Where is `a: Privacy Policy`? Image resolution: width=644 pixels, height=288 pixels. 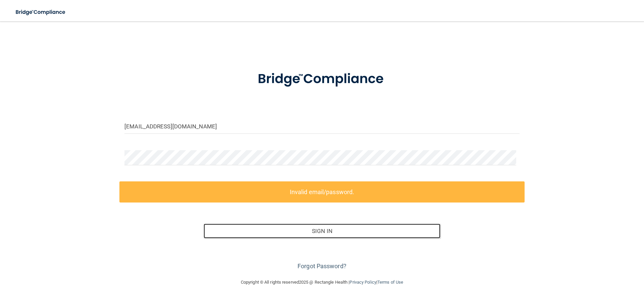
a: Privacy Policy is located at coordinates (363, 282).